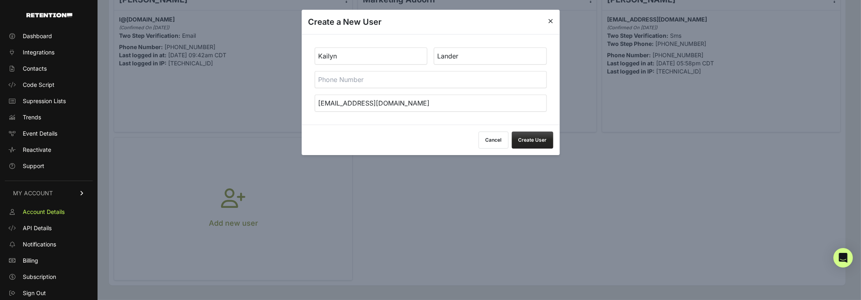  What do you see at coordinates (33, 193) in the screenshot?
I see `span: MY ACCOUNT` at bounding box center [33, 193].